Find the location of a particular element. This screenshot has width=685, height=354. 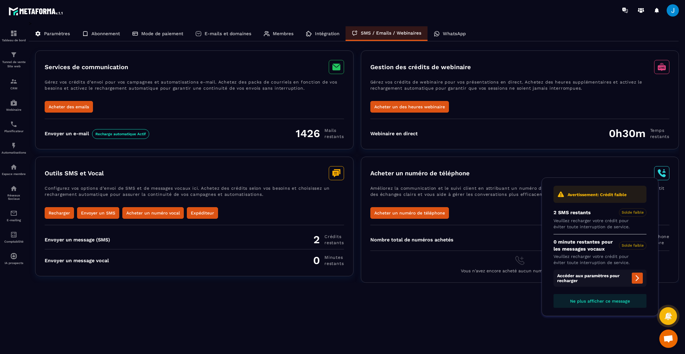

p: Tableau de bord is located at coordinates (14, 40).